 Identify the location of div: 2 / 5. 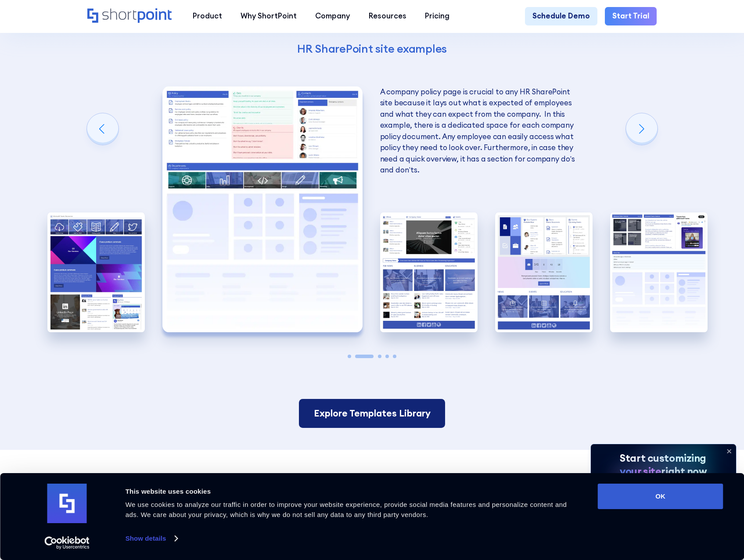
(263, 209).